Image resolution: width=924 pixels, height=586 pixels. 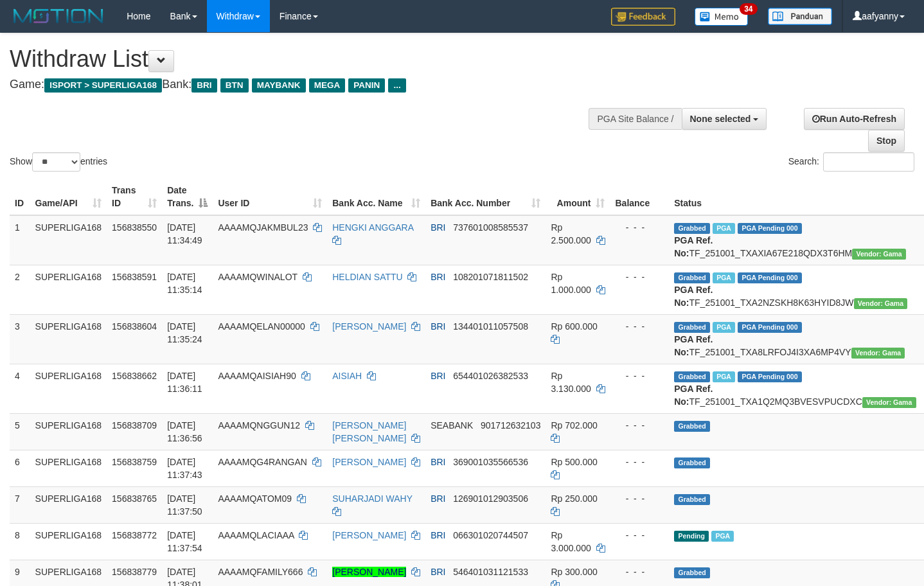 What do you see at coordinates (59, 162) in the screenshot?
I see `label: Show entries` at bounding box center [59, 162].